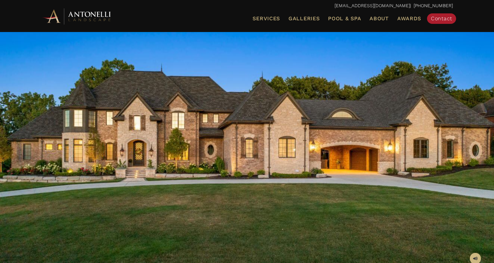  Describe the element at coordinates (409, 18) in the screenshot. I see `span: Awards` at that location.